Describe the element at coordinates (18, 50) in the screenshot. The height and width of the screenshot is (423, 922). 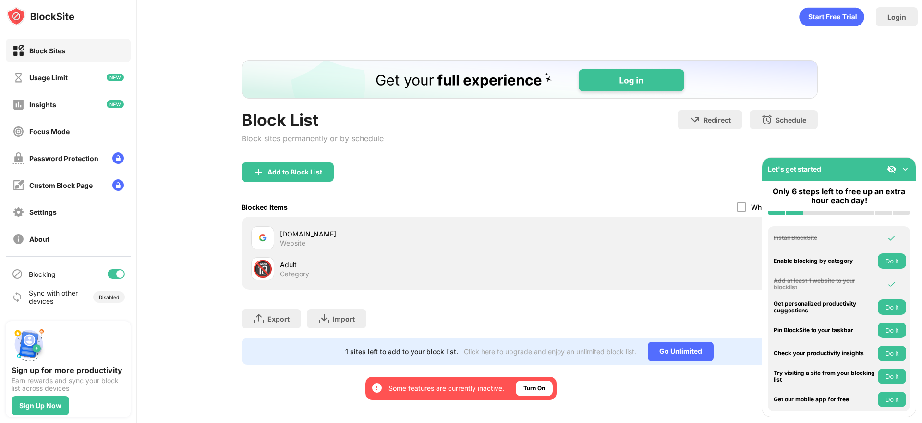
I see `img: block-on.svg` at that location.